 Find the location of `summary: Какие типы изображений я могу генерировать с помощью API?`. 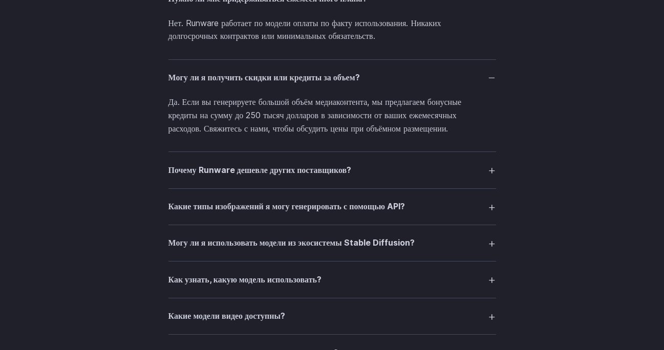

summary: Какие типы изображений я могу генерировать с помощью API? is located at coordinates (332, 207).